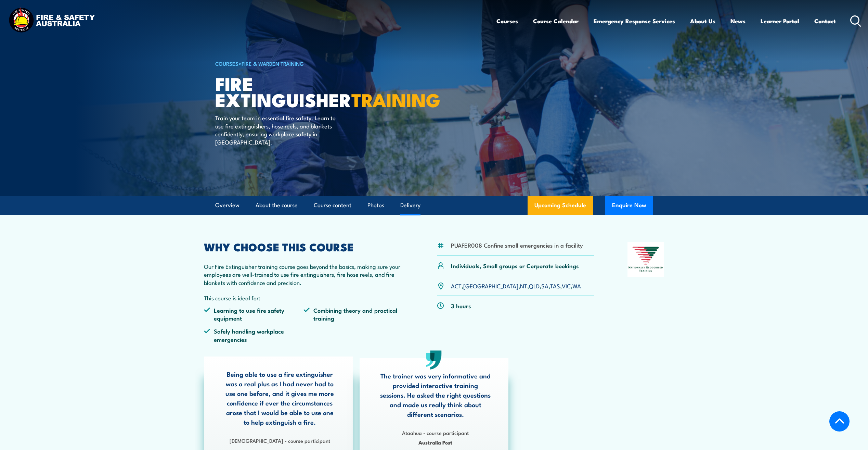 Image resolution: width=868 pixels, height=450 pixels. Describe the element at coordinates (436, 395) in the screenshot. I see `p: The trainer was very informative and provided interactive training sessions. He asked the right q...` at that location.